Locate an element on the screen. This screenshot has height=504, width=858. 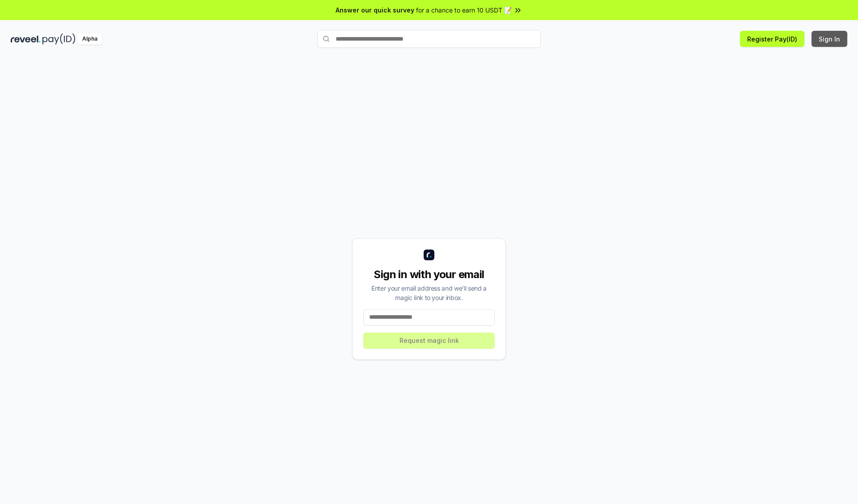
span: Answer our quick survey is located at coordinates (375, 10).